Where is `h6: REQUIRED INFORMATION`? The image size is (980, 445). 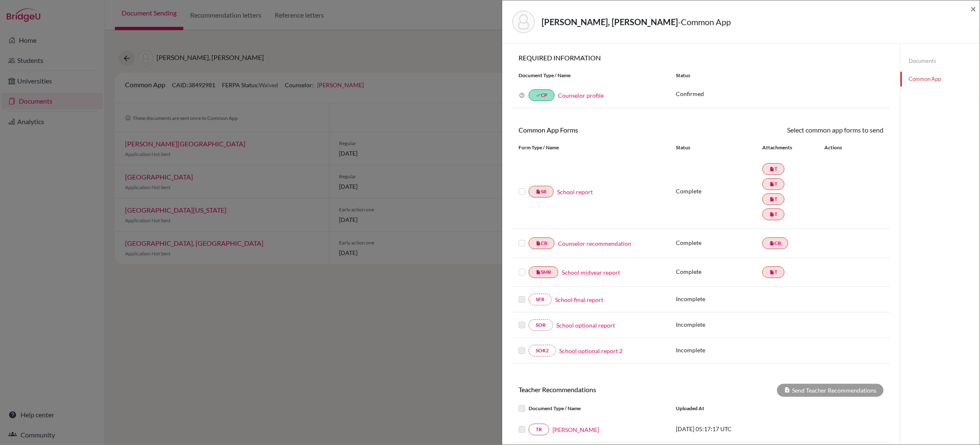 h6: REQUIRED INFORMATION is located at coordinates (701, 57).